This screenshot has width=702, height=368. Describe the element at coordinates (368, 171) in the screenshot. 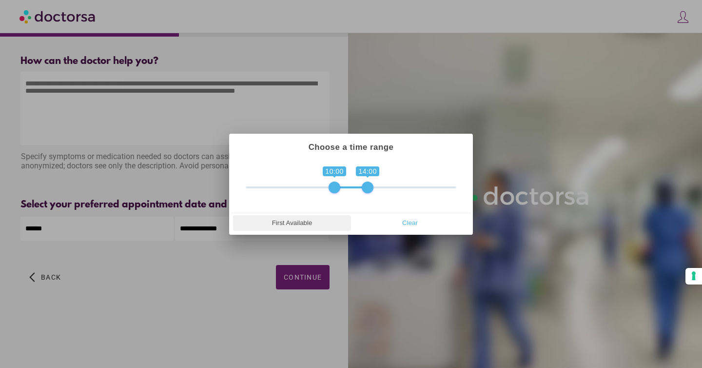

I see `span: 14:00` at that location.